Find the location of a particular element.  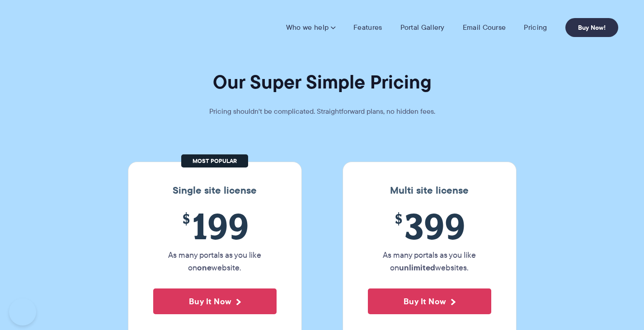

a: Buy Now! is located at coordinates (591, 28).